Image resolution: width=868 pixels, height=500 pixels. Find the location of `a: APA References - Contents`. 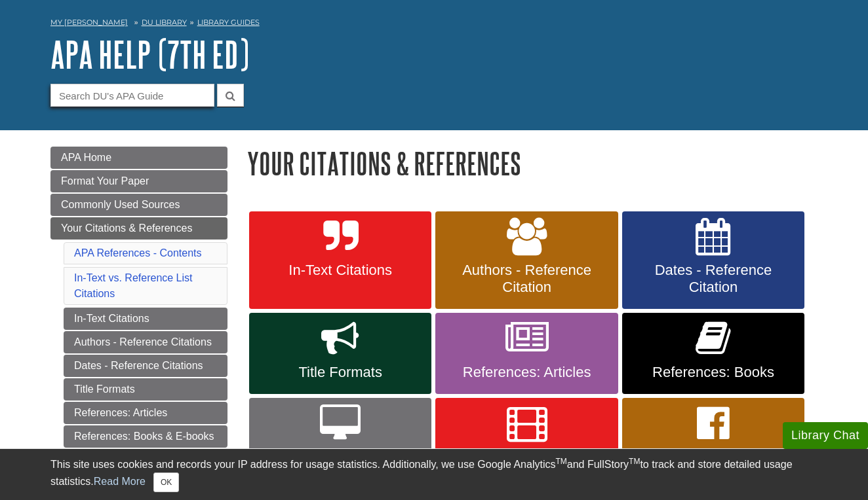

a: APA References - Contents is located at coordinates (137, 253).